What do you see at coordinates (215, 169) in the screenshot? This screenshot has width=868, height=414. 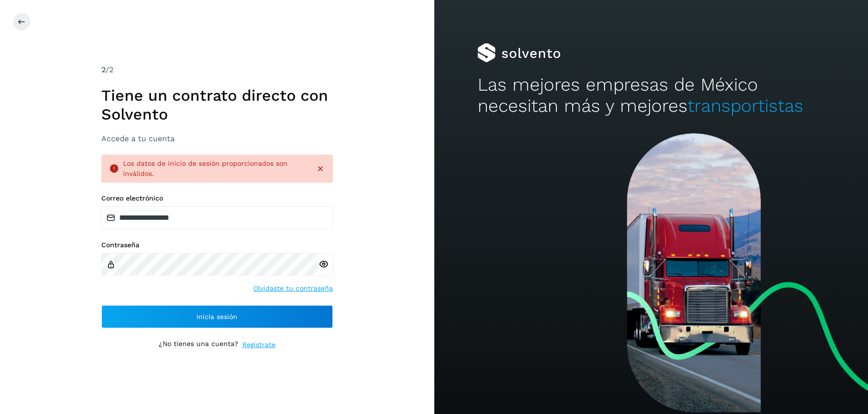 I see `div: Los datos de inicio de sesión proporcionados son inválidos.` at bounding box center [215, 169].